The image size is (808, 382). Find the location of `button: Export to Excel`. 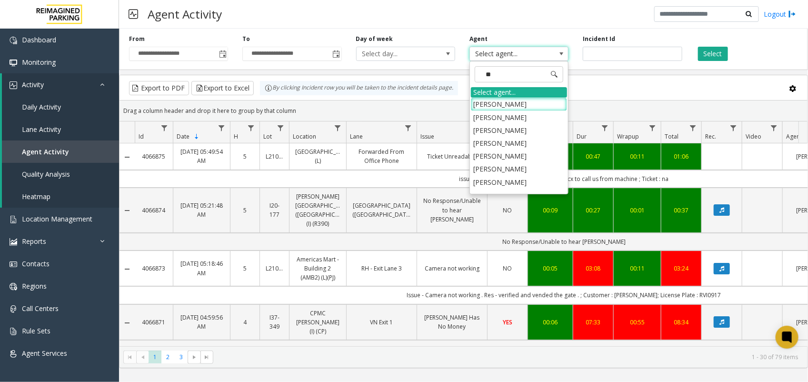

button: Export to Excel is located at coordinates (222, 88).